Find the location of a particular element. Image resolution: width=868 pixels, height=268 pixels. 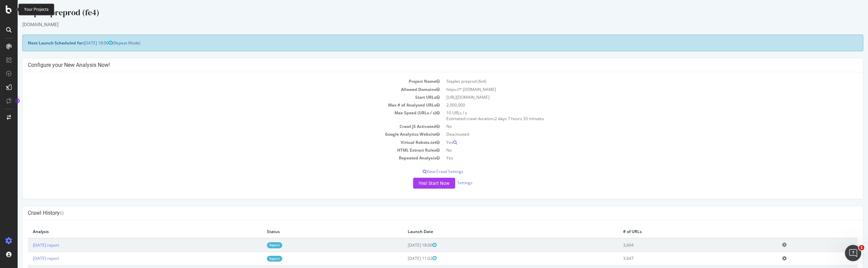

td: Crawl JS Activated is located at coordinates (218, 126).